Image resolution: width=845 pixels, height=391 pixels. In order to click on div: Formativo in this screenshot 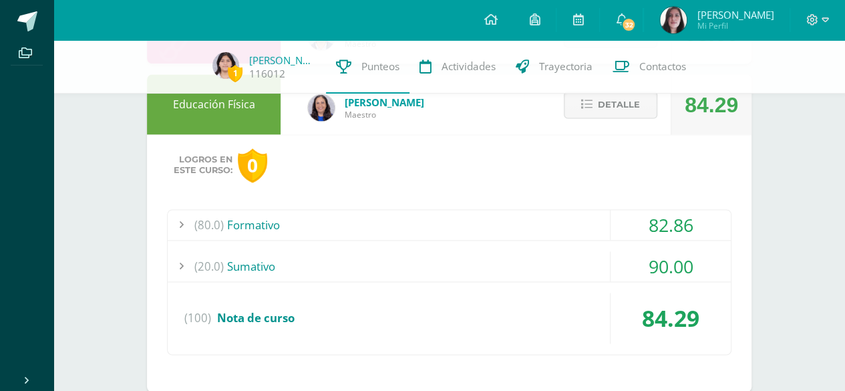, I will do `click(449, 224)`.